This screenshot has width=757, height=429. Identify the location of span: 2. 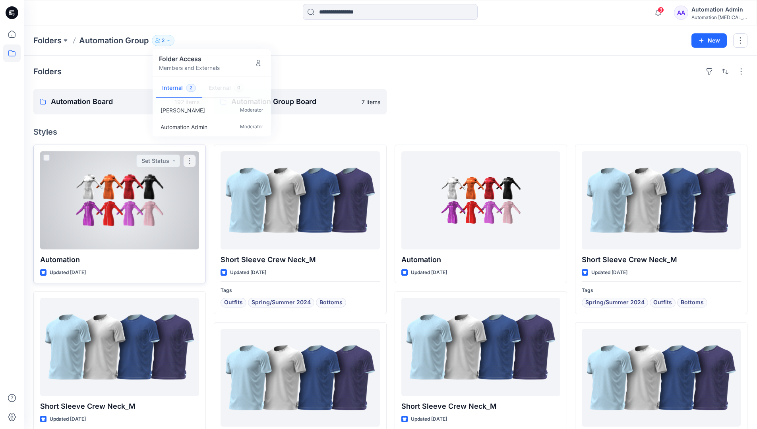
(191, 88).